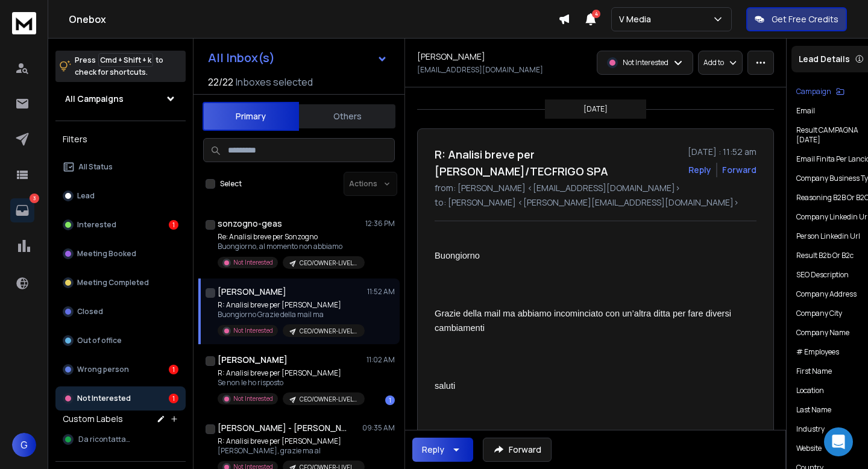 Image resolution: width=868 pixels, height=469 pixels. I want to click on p: Person Linkedin Url, so click(828, 236).